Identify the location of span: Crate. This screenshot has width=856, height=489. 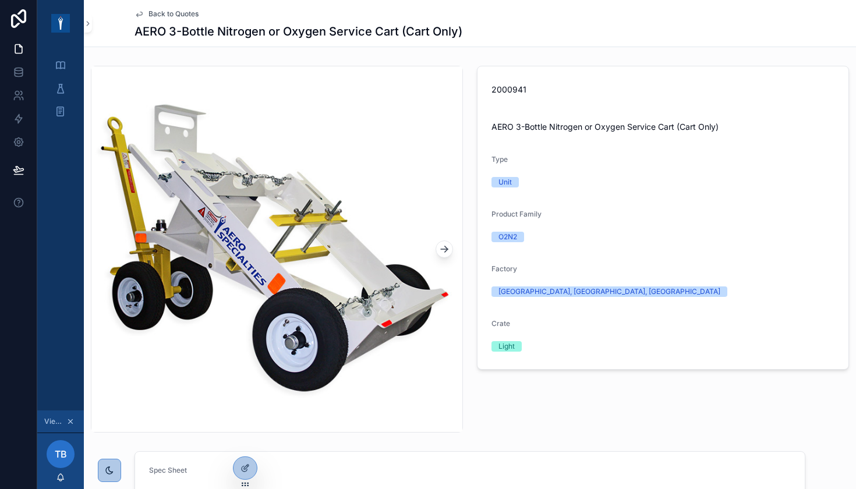
(501, 323).